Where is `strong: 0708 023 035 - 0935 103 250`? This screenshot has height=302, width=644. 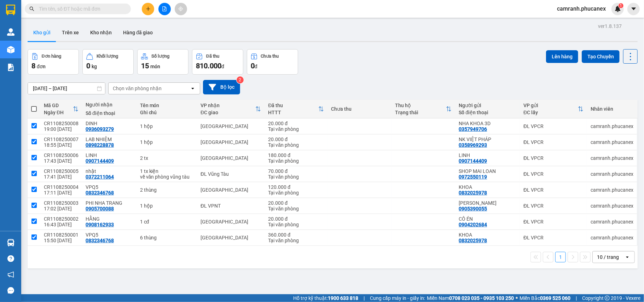 strong: 0708 023 035 - 0935 103 250 is located at coordinates (481, 298).